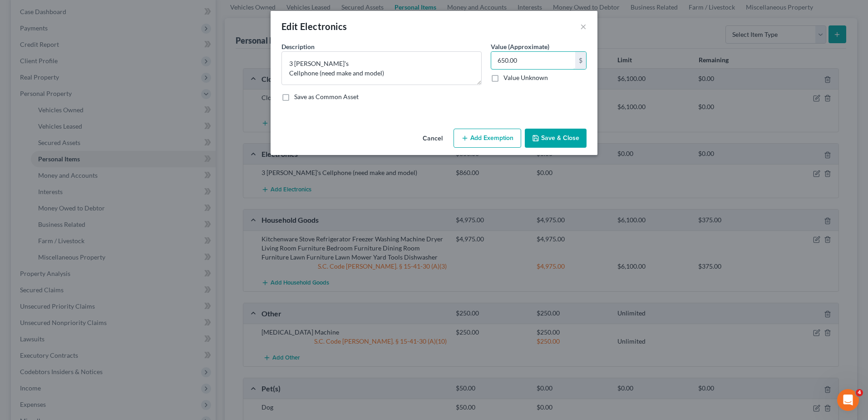  I want to click on button: Add Exemption, so click(487, 138).